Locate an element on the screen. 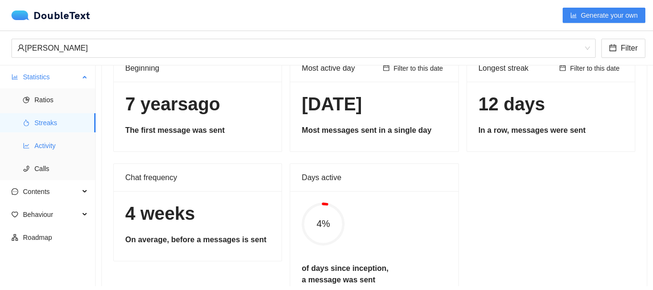 This screenshot has width=653, height=290. span: Ratios is located at coordinates (61, 100).